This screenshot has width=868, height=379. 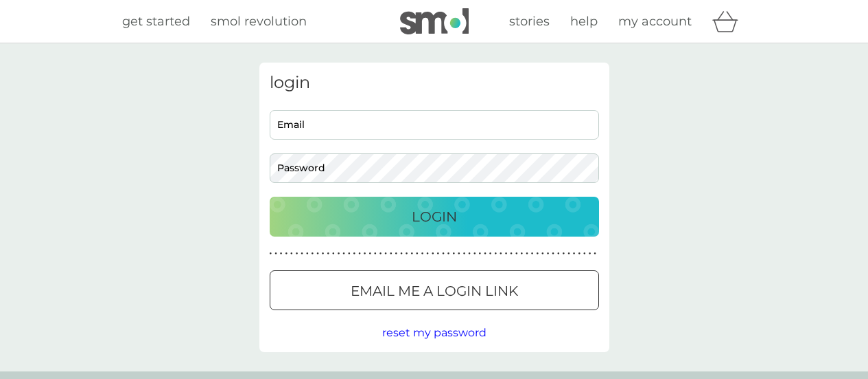 I want to click on button: reset my password, so click(x=434, y=333).